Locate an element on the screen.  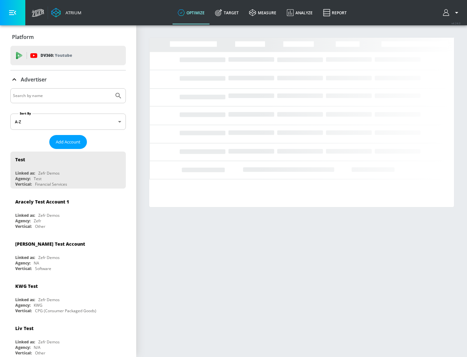
div: KWG TestLinked as:Zefr DemosAgency:KWGVertical:CPG (Consumer Packaged Goods) is located at coordinates (68, 296).